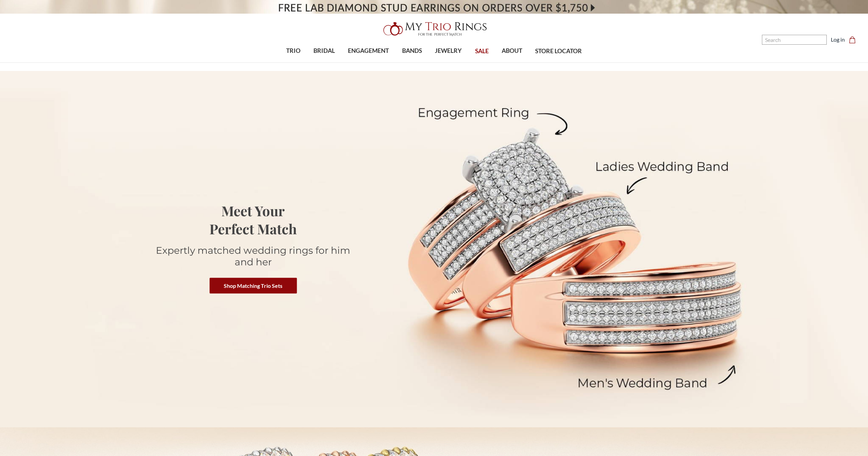 The image size is (868, 456). I want to click on span: JEWELRY, so click(448, 51).